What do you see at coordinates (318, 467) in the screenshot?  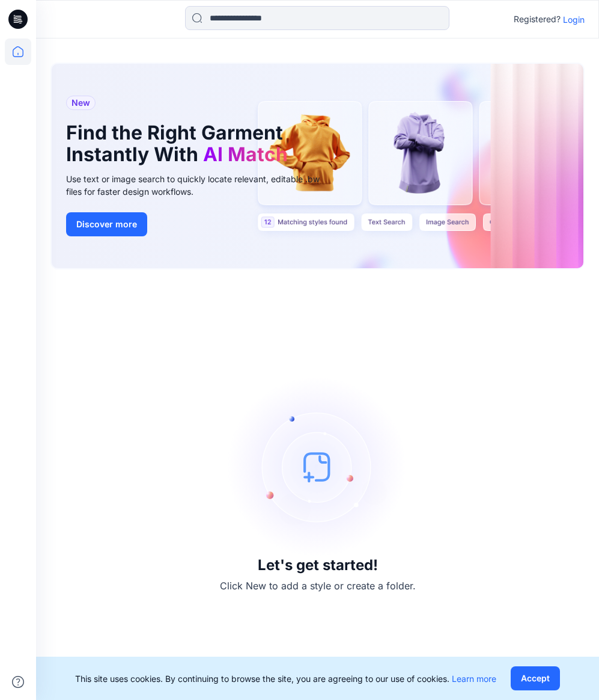 I see `img: empty-state-image.svg` at bounding box center [318, 467].